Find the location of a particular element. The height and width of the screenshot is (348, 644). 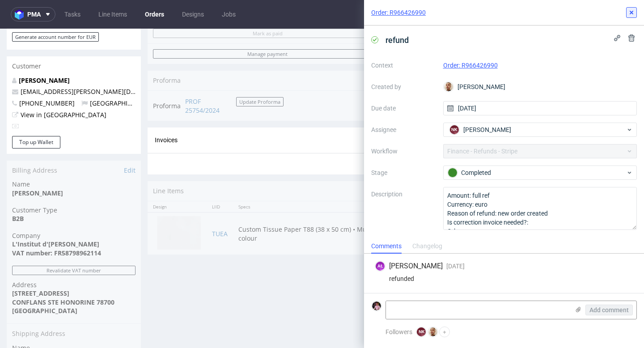

label: Context is located at coordinates (404, 66).